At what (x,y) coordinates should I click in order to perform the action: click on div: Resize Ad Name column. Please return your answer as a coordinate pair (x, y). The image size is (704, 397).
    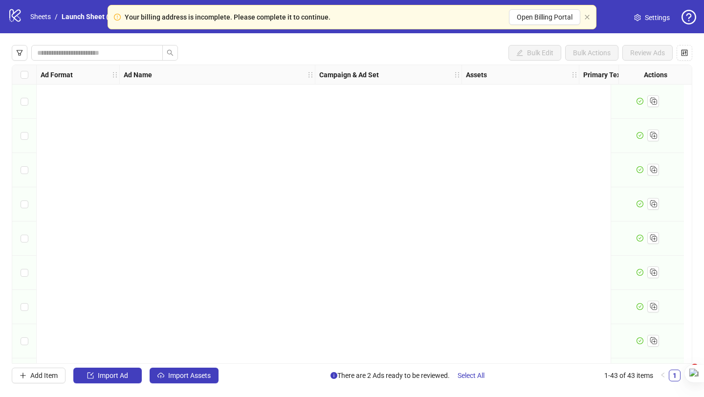
    Looking at the image, I should click on (313, 74).